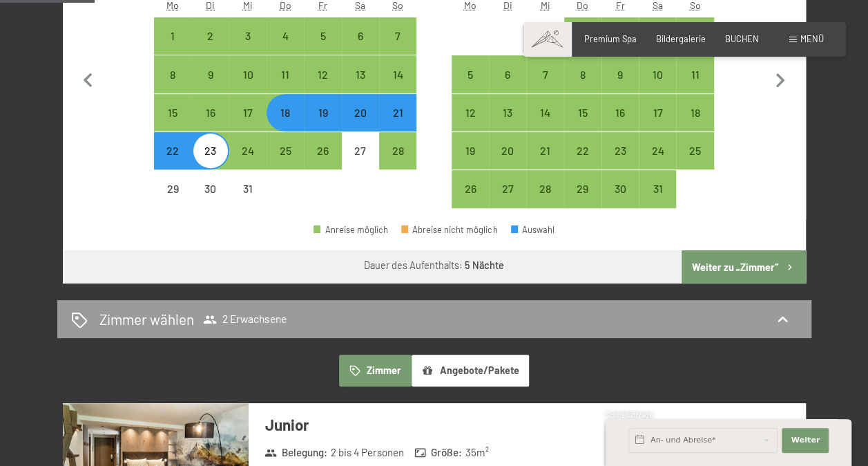 This screenshot has width=868, height=466. Describe the element at coordinates (248, 201) in the screenshot. I see `div: 31` at that location.